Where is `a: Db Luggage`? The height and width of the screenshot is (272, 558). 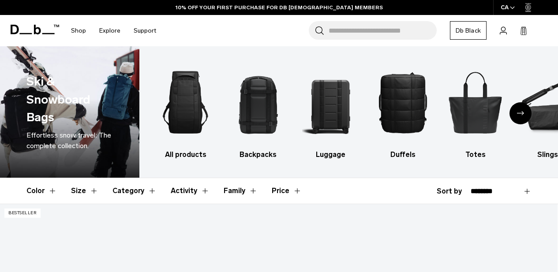 a: Db Luggage is located at coordinates (331, 110).